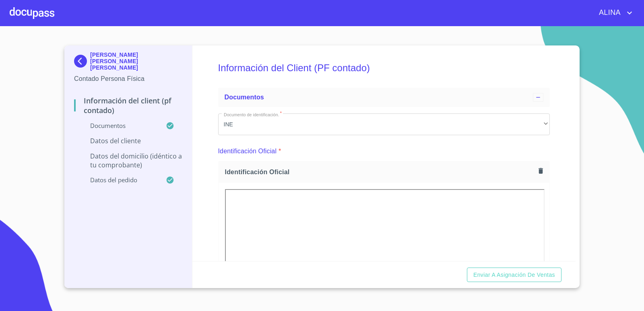 This screenshot has width=644, height=311. What do you see at coordinates (514, 275) in the screenshot?
I see `button: Enviar a Asignación de Ventas` at bounding box center [514, 275].